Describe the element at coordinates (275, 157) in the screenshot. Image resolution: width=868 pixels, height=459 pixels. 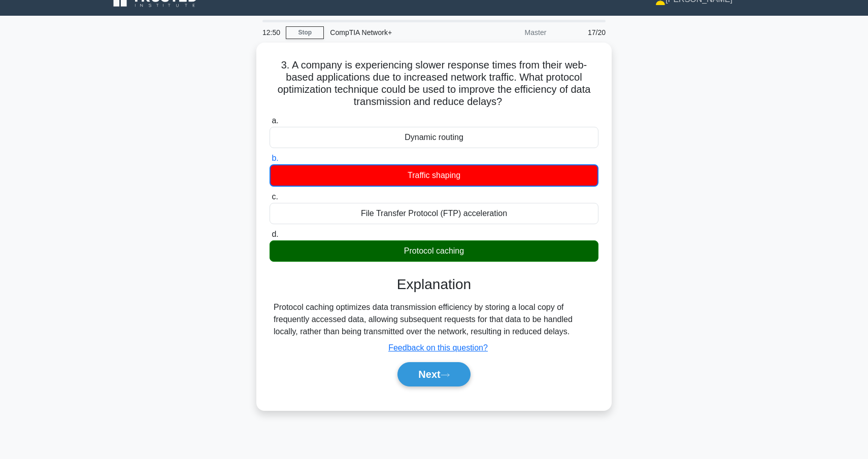
I see `span: b.` at that location.